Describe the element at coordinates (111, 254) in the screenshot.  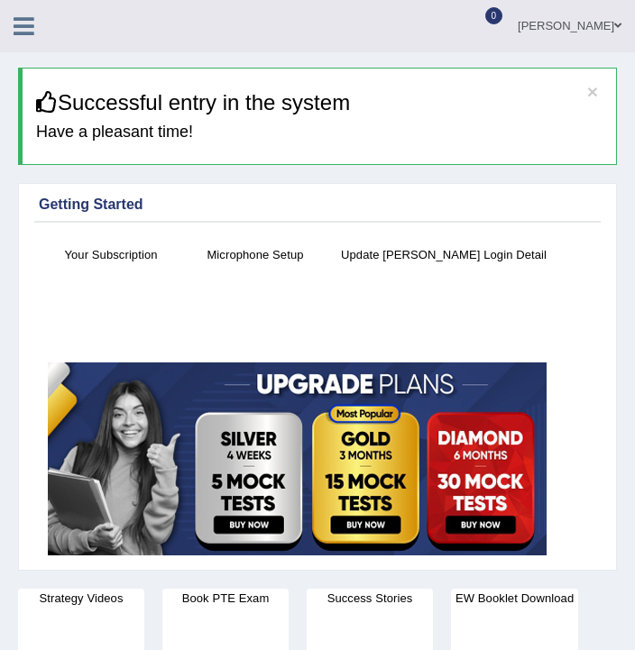
I see `h4: Your Subscription` at that location.